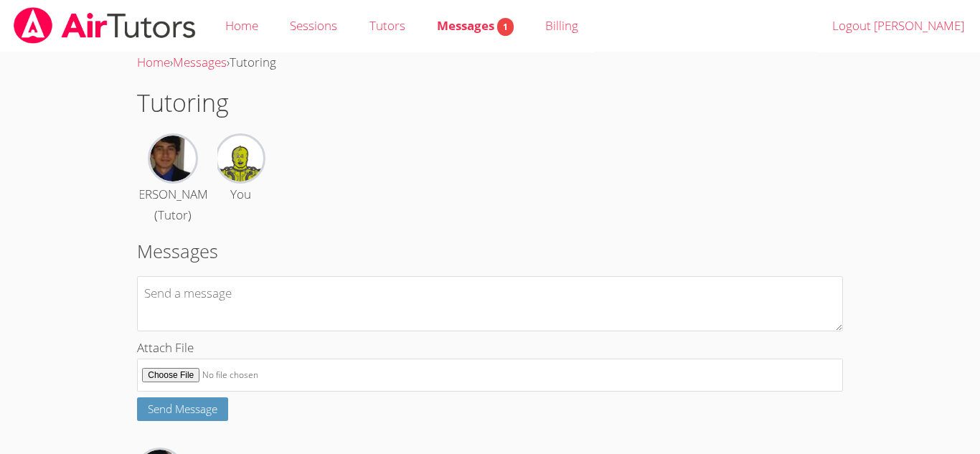  Describe the element at coordinates (240, 195) in the screenshot. I see `div: You` at that location.